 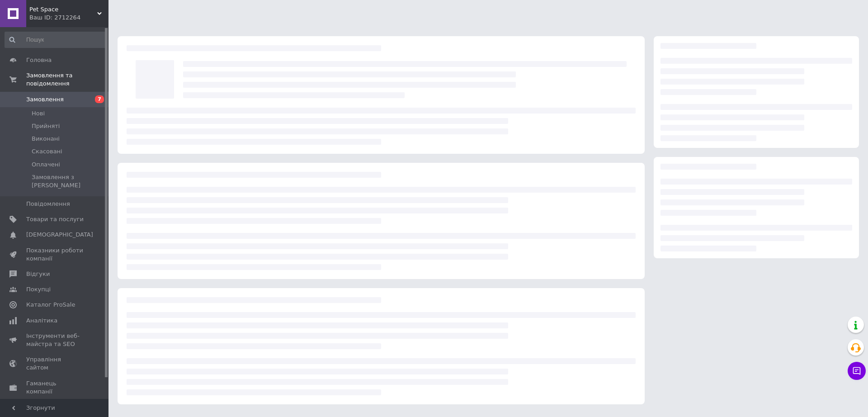 I want to click on span: Товари та послуги, so click(x=55, y=219).